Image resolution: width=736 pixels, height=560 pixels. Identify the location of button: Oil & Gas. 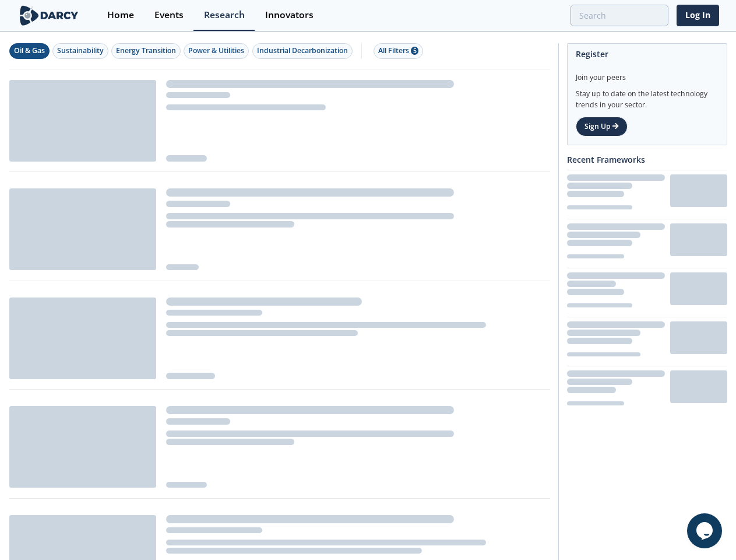
(30, 51).